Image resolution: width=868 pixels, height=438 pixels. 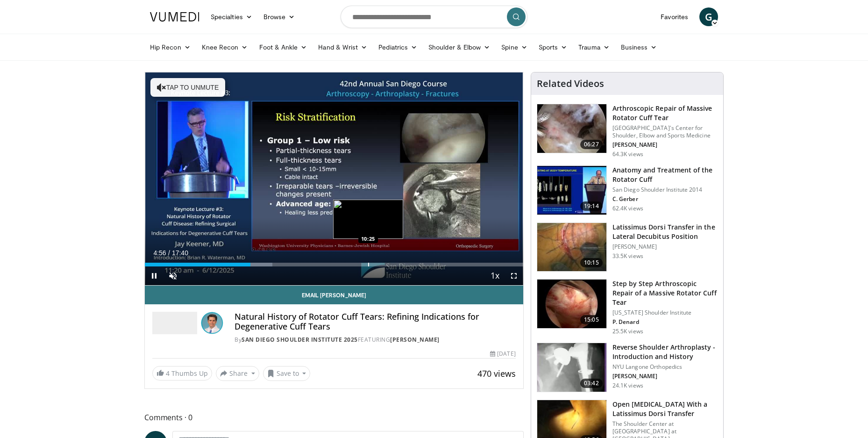 I want to click on span: 03:42, so click(x=591, y=384).